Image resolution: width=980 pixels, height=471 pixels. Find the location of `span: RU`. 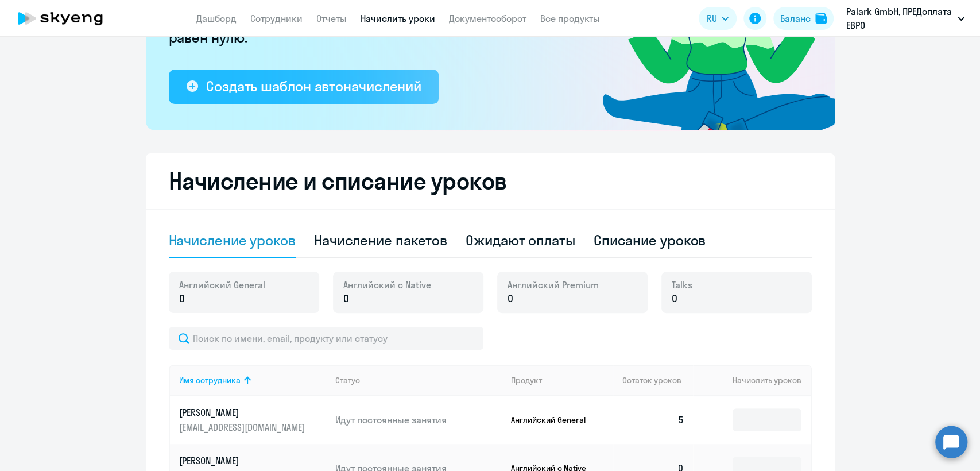

span: RU is located at coordinates (712, 19).